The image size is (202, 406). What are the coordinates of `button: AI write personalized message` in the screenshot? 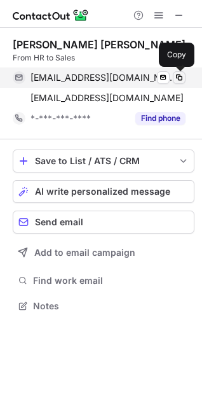 It's located at (104, 191).